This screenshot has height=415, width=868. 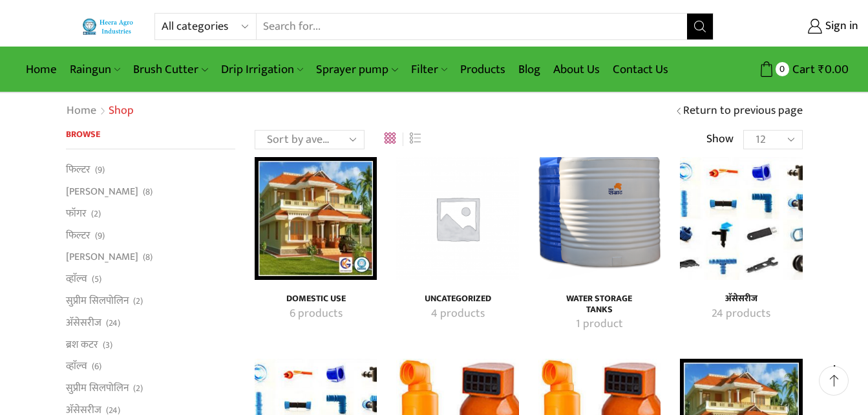 What do you see at coordinates (457, 218) in the screenshot?
I see `img: Uncategorized` at bounding box center [457, 218].